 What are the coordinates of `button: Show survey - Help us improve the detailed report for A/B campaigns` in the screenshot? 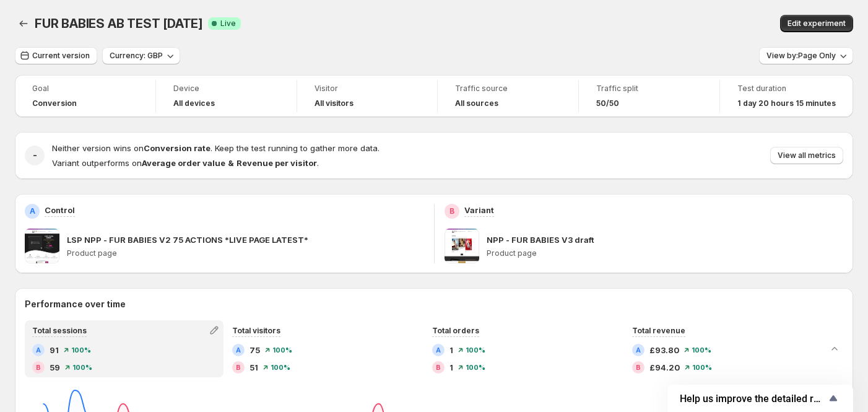 It's located at (761, 398).